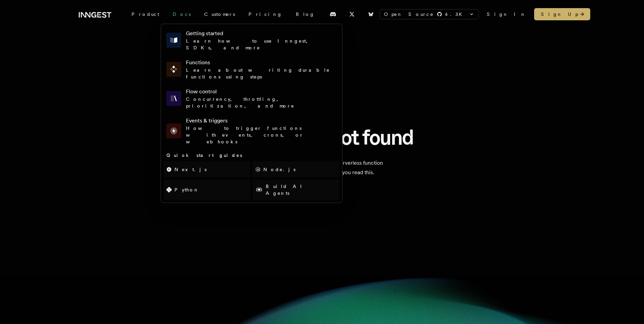  What do you see at coordinates (252, 131) in the screenshot?
I see `a: Events & triggersHow to trigger functions with events, crons, or webhooks` at bounding box center [252, 131].